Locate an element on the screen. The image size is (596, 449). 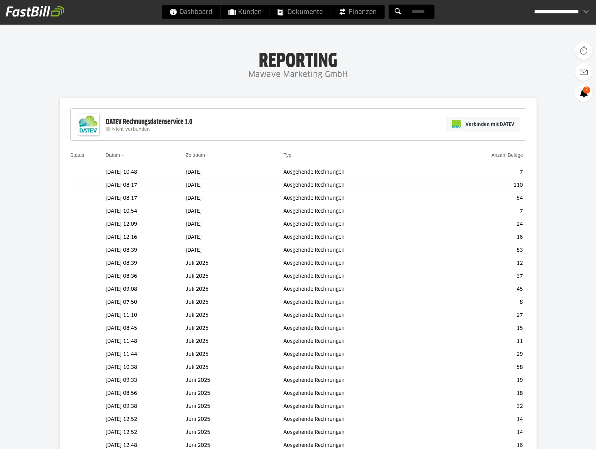
td: 29 is located at coordinates (482, 354).